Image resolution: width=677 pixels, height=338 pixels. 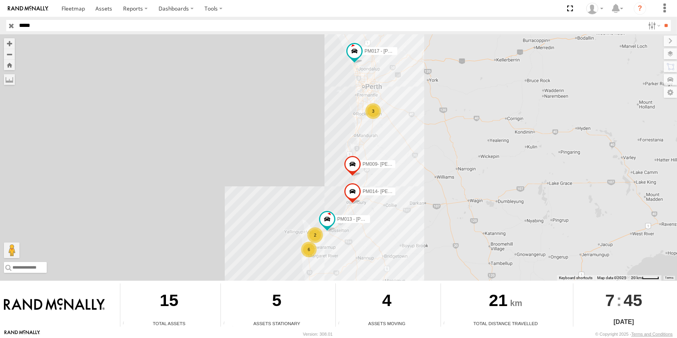 I want to click on div: Total number of assets current stationary., so click(x=227, y=323).